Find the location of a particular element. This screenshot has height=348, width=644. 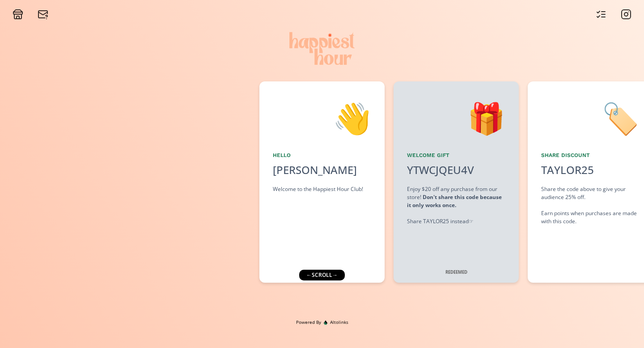

strong: REDEEMED is located at coordinates (456, 272).